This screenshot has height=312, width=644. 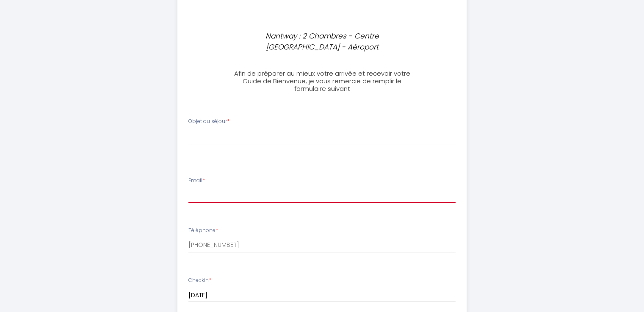 What do you see at coordinates (209, 121) in the screenshot?
I see `label: Objet du séjour` at bounding box center [209, 121].